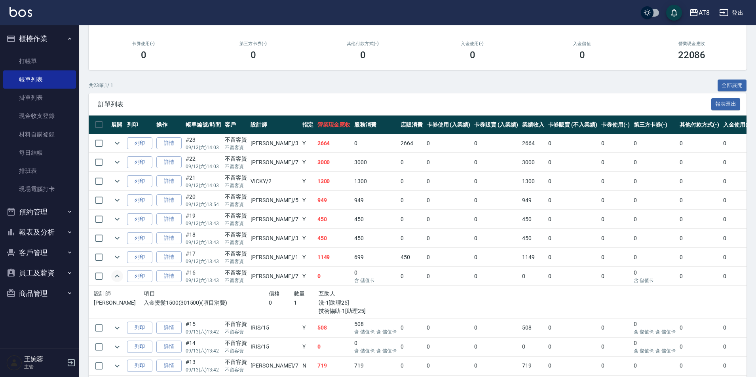 Image resolution: width=756 pixels, height=377 pixels. Describe the element at coordinates (356, 311) in the screenshot. I see `p: 技術協助-1[助理25]` at that location.